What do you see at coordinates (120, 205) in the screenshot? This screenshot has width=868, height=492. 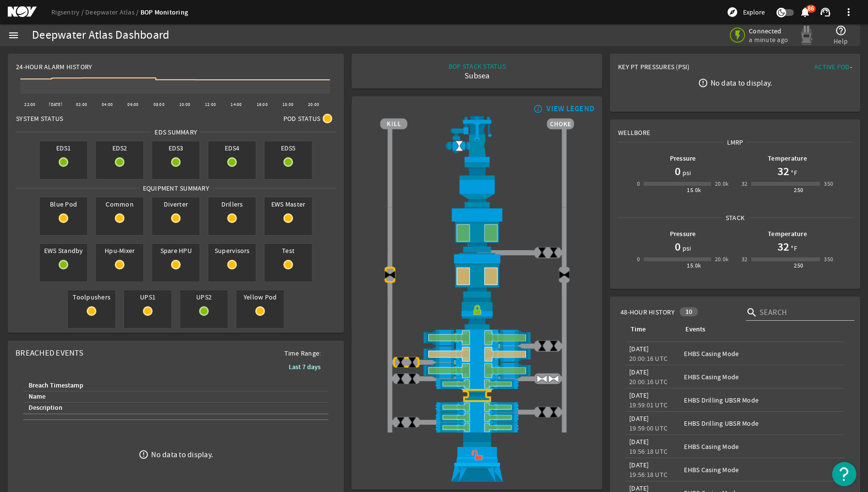 I see `span: Common` at bounding box center [120, 205].